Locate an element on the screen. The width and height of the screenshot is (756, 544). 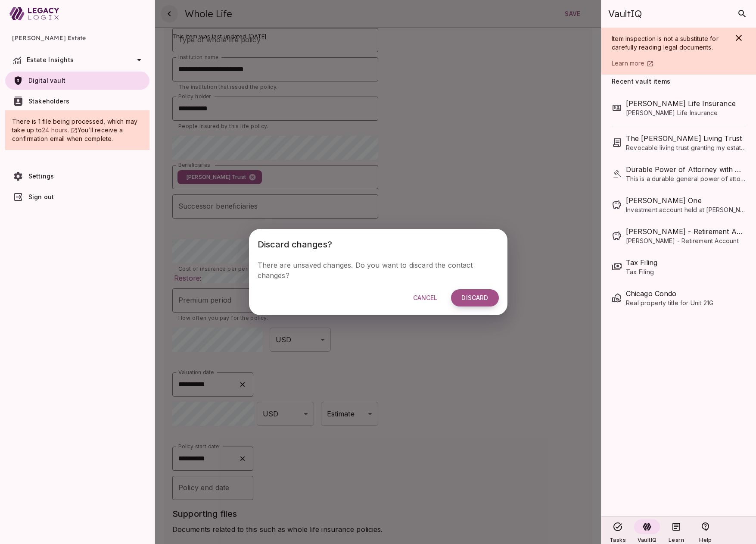
span: Henry Smith Life Insurance is located at coordinates (686, 103).